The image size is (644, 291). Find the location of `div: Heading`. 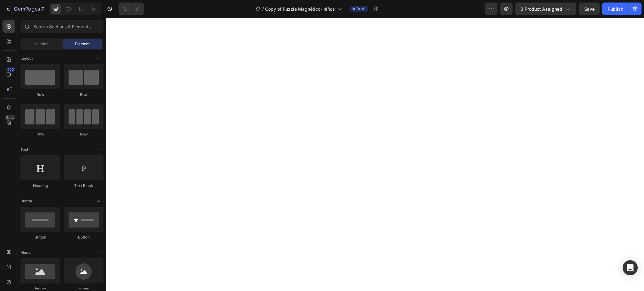

div: Heading is located at coordinates (40, 186).